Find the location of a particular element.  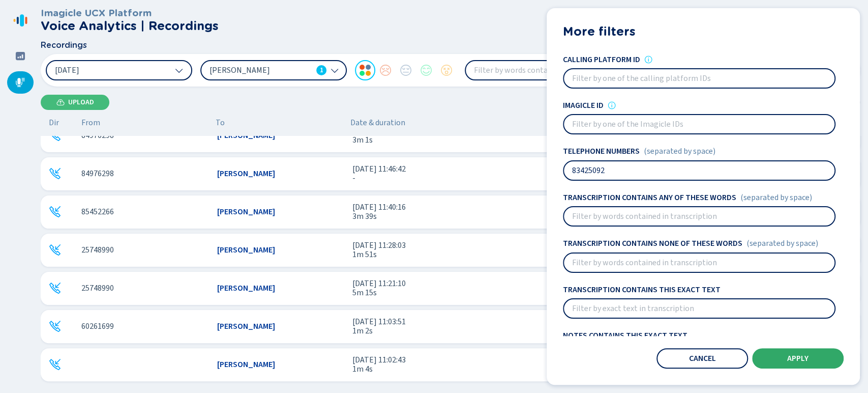

input: Filter by one of the Imagicle IDs is located at coordinates (699, 124).